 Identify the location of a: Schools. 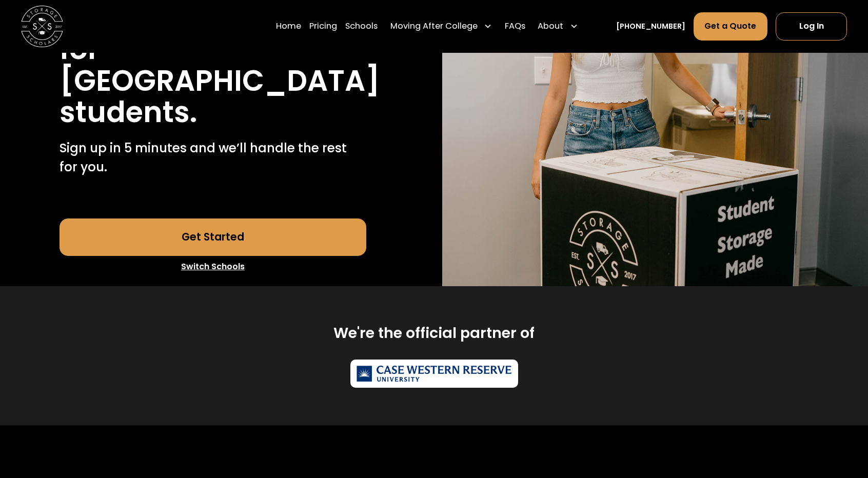
(361, 26).